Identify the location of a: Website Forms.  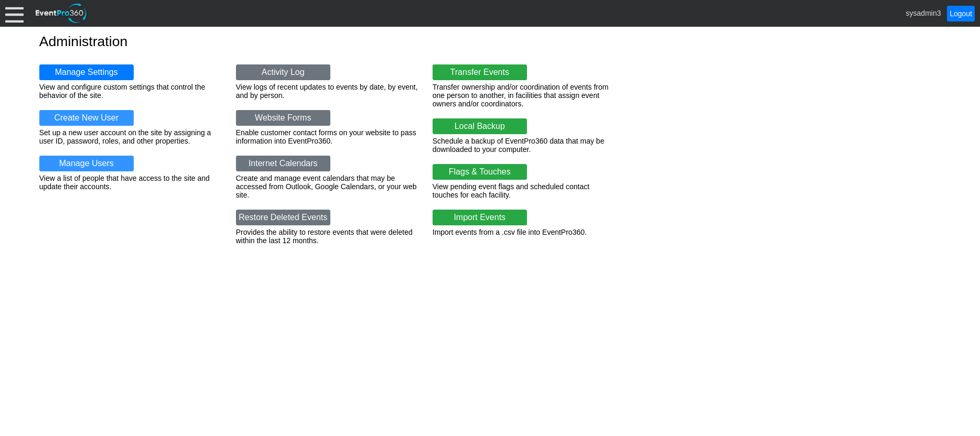
(283, 118).